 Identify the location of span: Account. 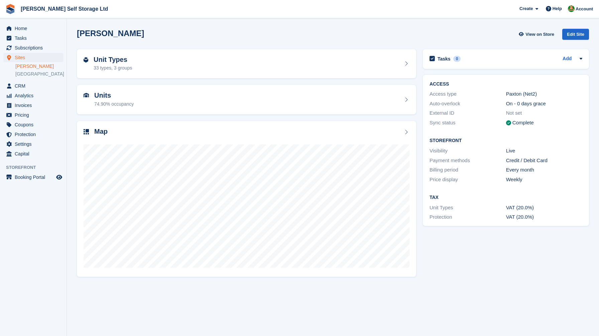
(584, 9).